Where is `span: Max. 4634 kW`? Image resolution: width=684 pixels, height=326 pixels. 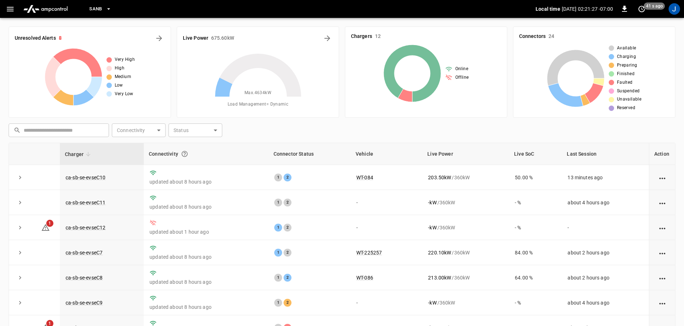 span: Max. 4634 kW is located at coordinates (258, 93).